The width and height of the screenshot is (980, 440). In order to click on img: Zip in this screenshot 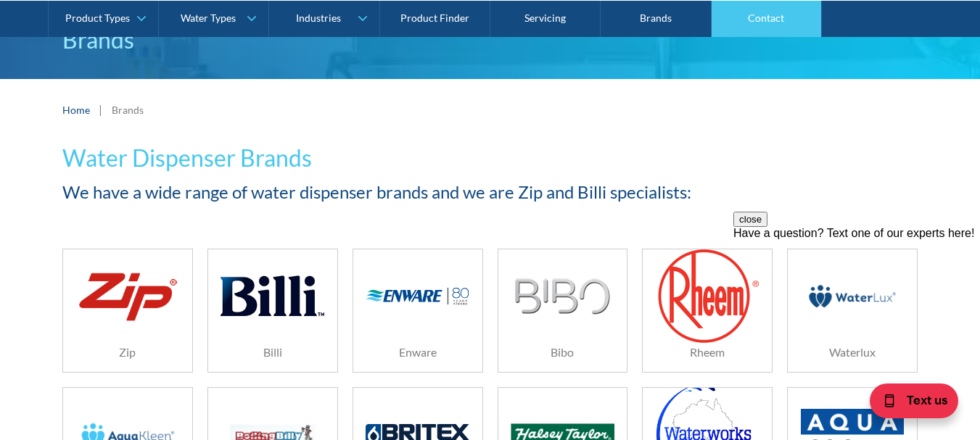, I will do `click(127, 296)`.